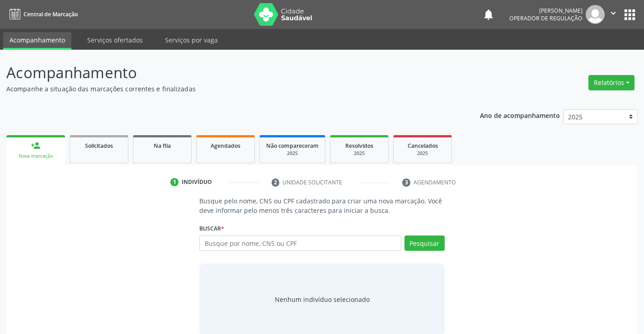  I want to click on p: Busque pelo nome, CNS ou CPF cadastrado para criar uma nova marcação. Você deve informar pelo men..., so click(322, 206).